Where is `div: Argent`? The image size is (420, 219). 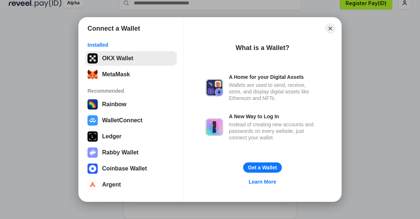
div: Argent is located at coordinates (111, 184).